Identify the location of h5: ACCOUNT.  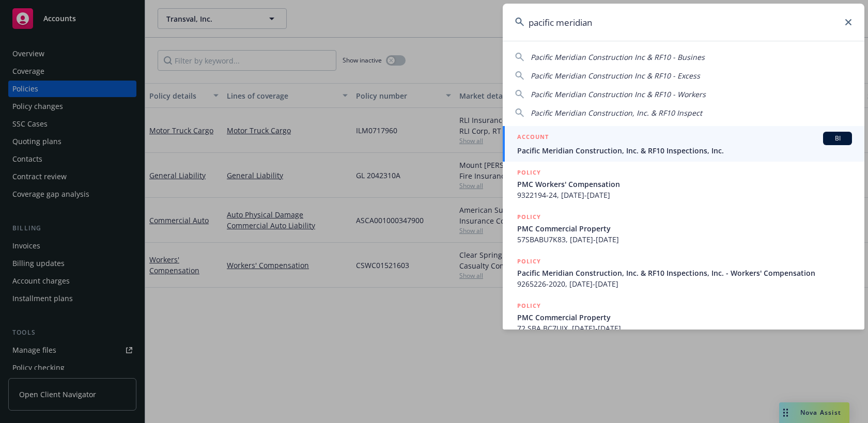
(533, 138).